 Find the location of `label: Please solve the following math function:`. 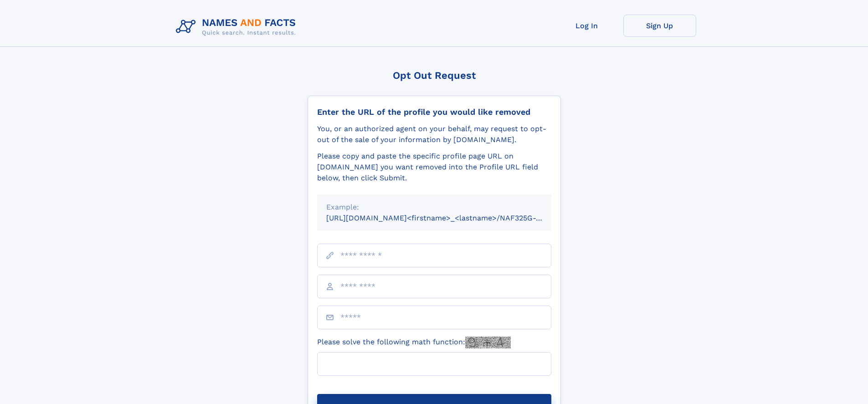

label: Please solve the following math function: is located at coordinates (414, 342).